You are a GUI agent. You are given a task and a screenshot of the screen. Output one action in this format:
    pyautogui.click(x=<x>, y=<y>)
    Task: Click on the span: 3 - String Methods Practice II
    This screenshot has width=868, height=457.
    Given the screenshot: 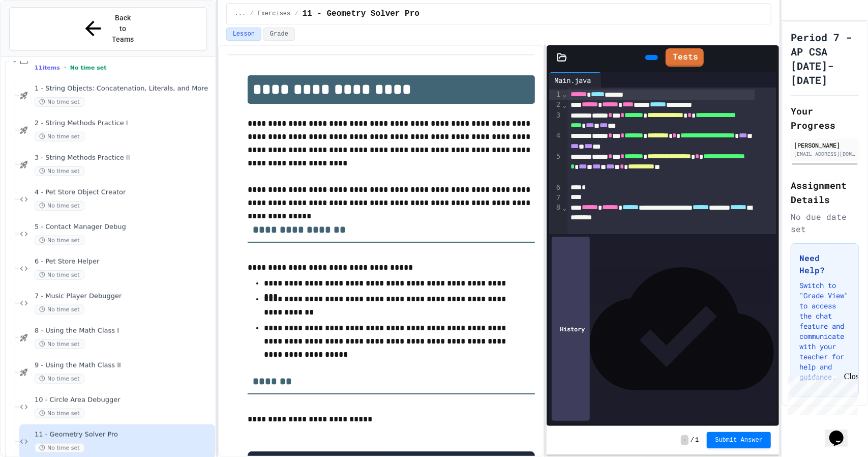 What is the action you would take?
    pyautogui.click(x=123, y=158)
    